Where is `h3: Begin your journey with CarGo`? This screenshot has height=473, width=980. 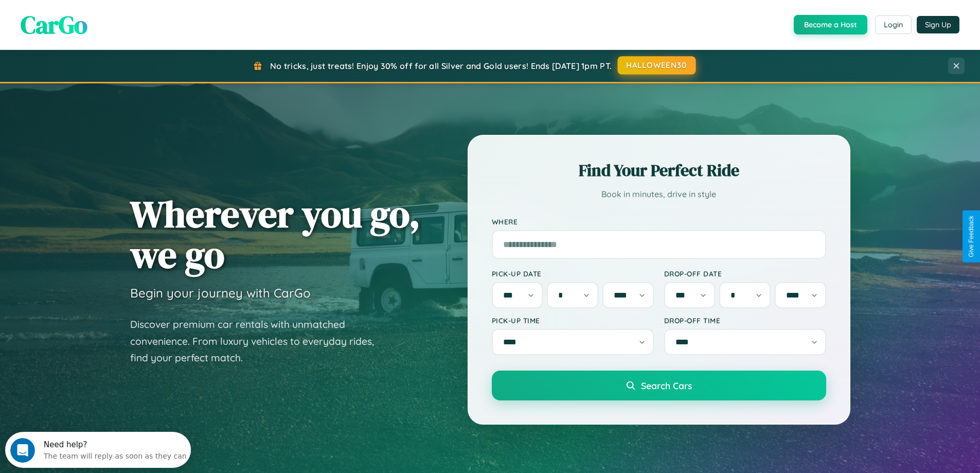 h3: Begin your journey with CarGo is located at coordinates (220, 293).